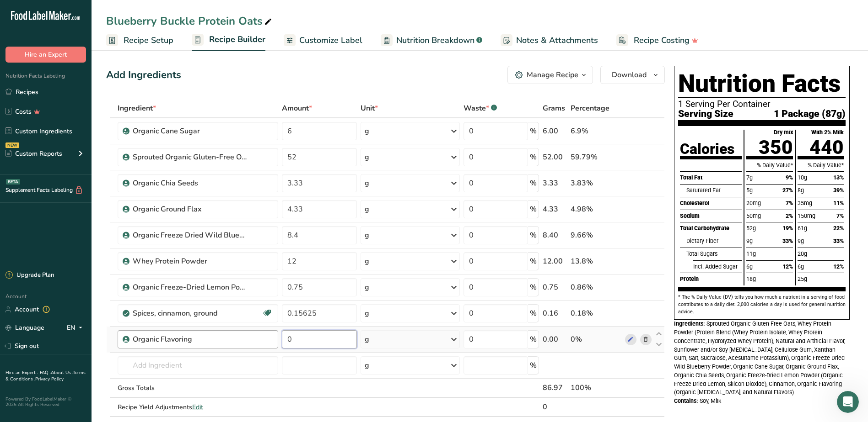 This screenshot has height=422, width=868. I want to click on div: Organic Freeze-Dried Lemon Powder, so click(190, 288).